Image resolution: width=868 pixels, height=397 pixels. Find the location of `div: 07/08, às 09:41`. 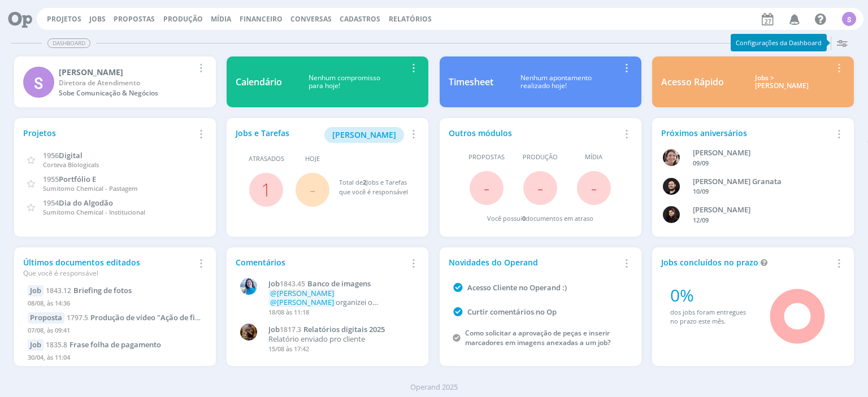

div: 07/08, às 09:41 is located at coordinates (115, 332).